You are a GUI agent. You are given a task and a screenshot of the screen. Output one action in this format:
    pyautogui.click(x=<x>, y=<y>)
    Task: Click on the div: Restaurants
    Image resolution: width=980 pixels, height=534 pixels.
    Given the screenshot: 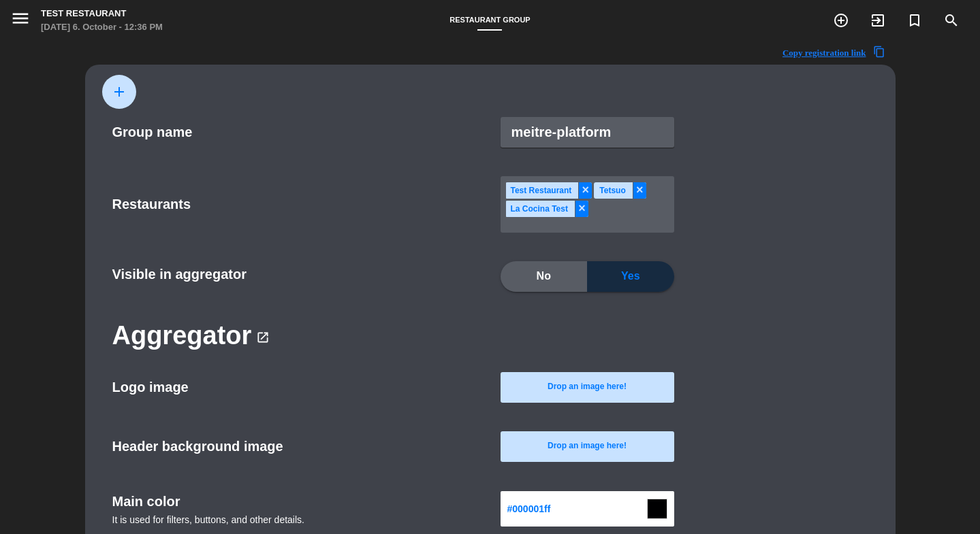 What is the action you would take?
    pyautogui.click(x=296, y=204)
    